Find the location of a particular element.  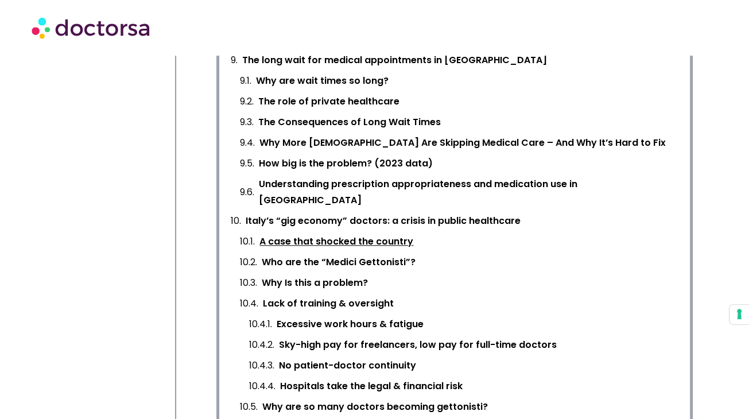

a: How big is the problem? (2023 data) is located at coordinates (346, 164).